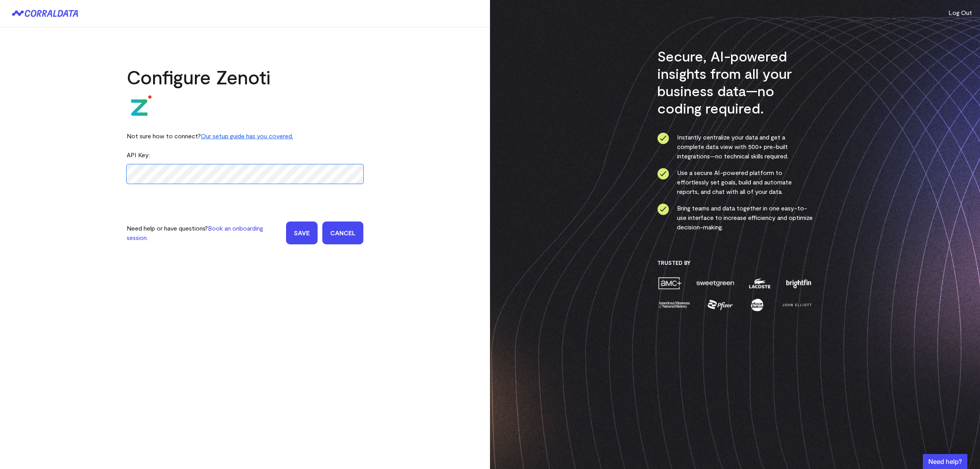 The width and height of the screenshot is (980, 469). I want to click on img: zenoti-2086f9c1.png, so click(139, 108).